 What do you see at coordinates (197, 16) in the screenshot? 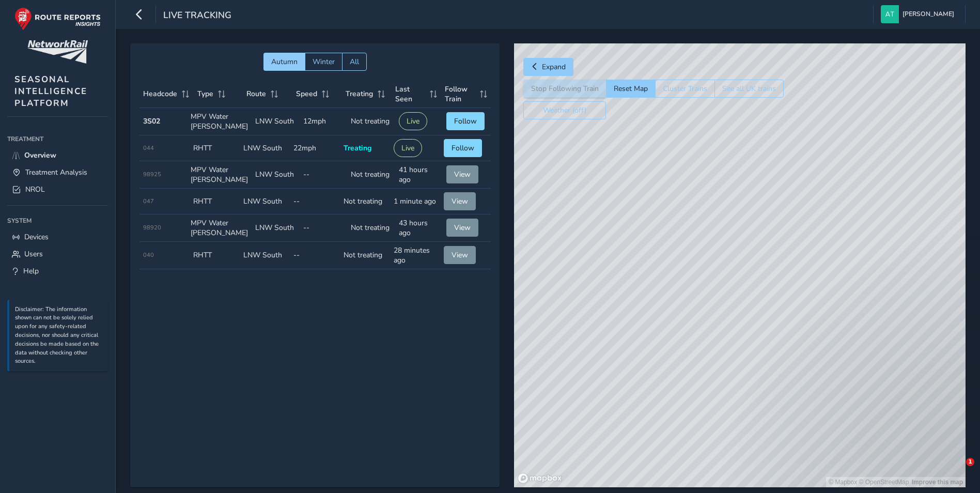
I see `span: Live Tracking` at bounding box center [197, 16].